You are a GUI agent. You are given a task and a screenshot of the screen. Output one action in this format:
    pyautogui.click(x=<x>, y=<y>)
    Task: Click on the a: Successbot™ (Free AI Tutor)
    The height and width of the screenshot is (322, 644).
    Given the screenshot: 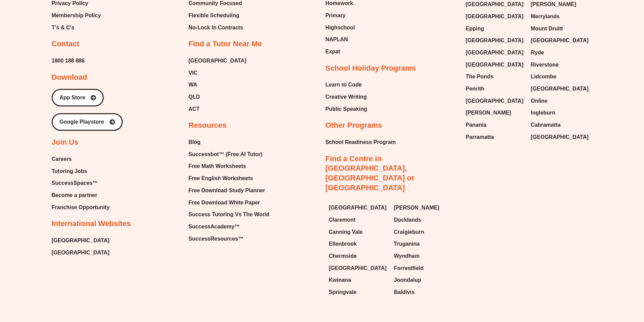 What is the action you would take?
    pyautogui.click(x=229, y=154)
    